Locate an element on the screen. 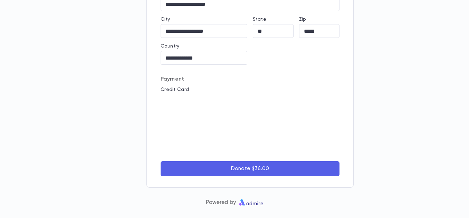 The height and width of the screenshot is (218, 469). p: Payment is located at coordinates (250, 79).